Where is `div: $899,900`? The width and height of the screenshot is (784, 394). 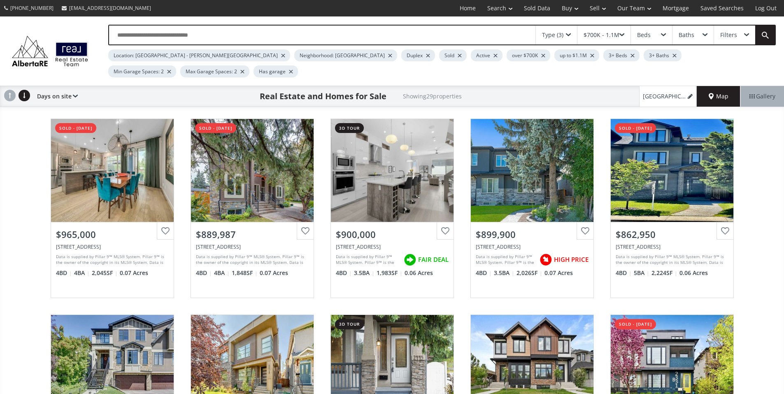 div: $899,900 is located at coordinates (532, 234).